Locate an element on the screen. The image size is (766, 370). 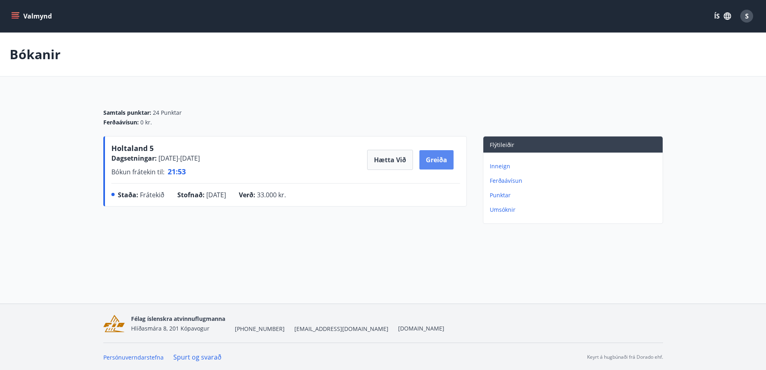
span: 0 kr. is located at coordinates (146, 122).